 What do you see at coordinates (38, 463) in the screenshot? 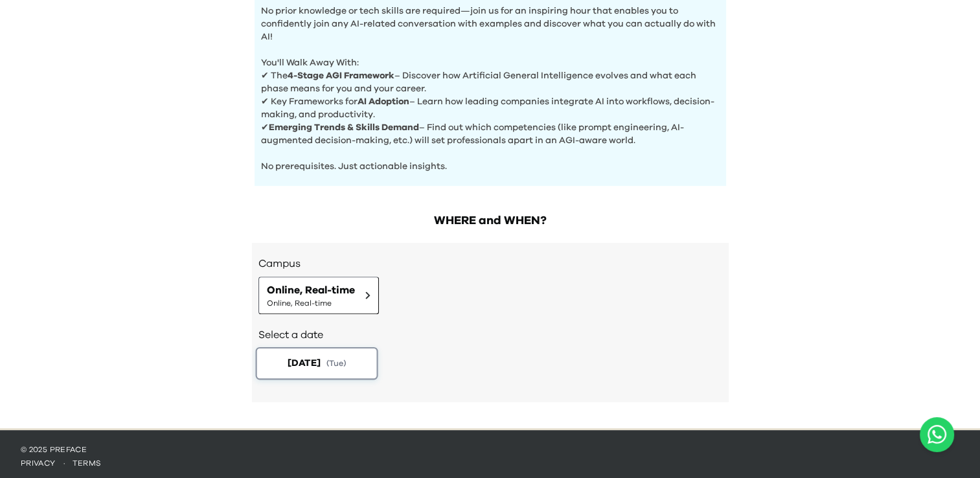
I see `a: privacy` at bounding box center [38, 463].